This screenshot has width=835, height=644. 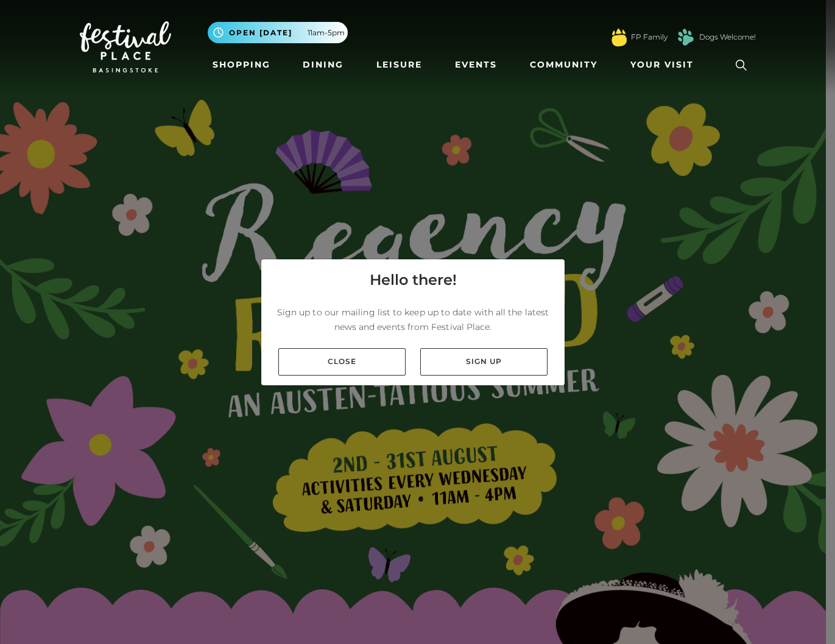 I want to click on p: Sign up to our mailing list to keep up to date with all the latest news and events from Festival ..., so click(x=413, y=319).